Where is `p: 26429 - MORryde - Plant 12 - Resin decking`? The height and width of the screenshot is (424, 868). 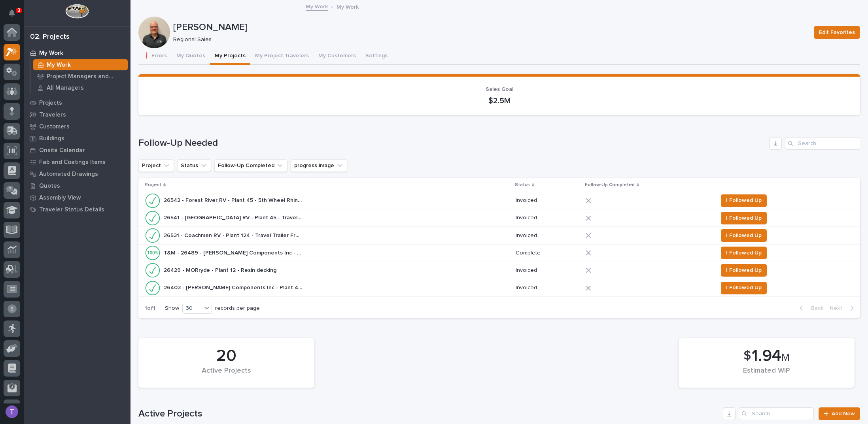 p: 26429 - MORryde - Plant 12 - Resin decking is located at coordinates (221, 269).